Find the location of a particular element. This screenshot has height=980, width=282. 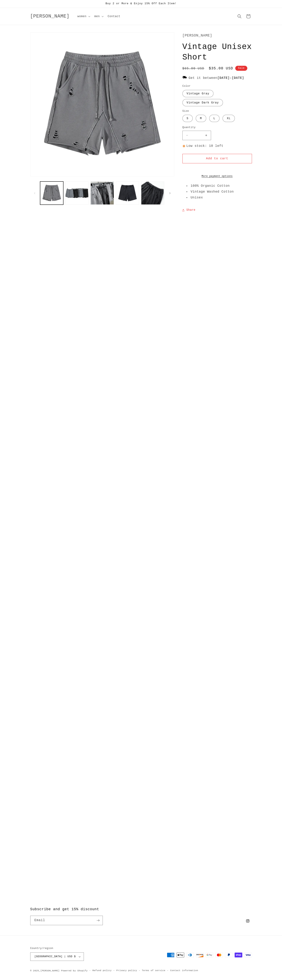

h2: Subscribe and get 15% discount is located at coordinates (135, 910).